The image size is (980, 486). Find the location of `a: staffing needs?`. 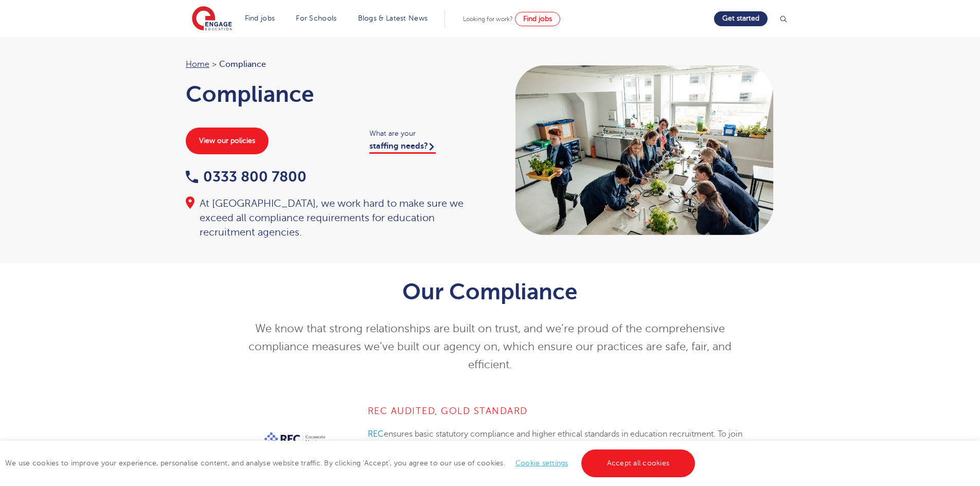

a: staffing needs? is located at coordinates (402, 148).